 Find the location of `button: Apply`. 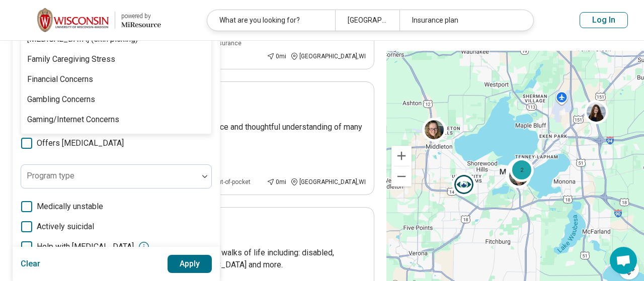

button: Apply is located at coordinates (190, 264).